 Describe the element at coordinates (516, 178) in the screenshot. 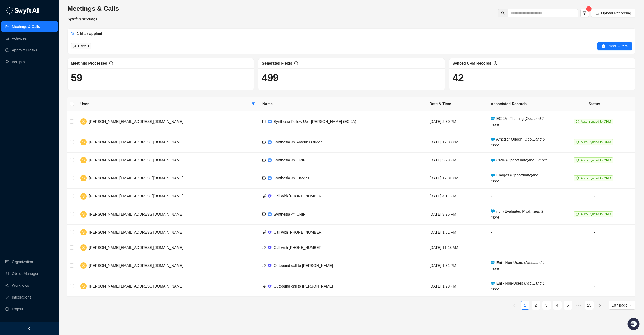

I see `i: and 3 more` at that location.